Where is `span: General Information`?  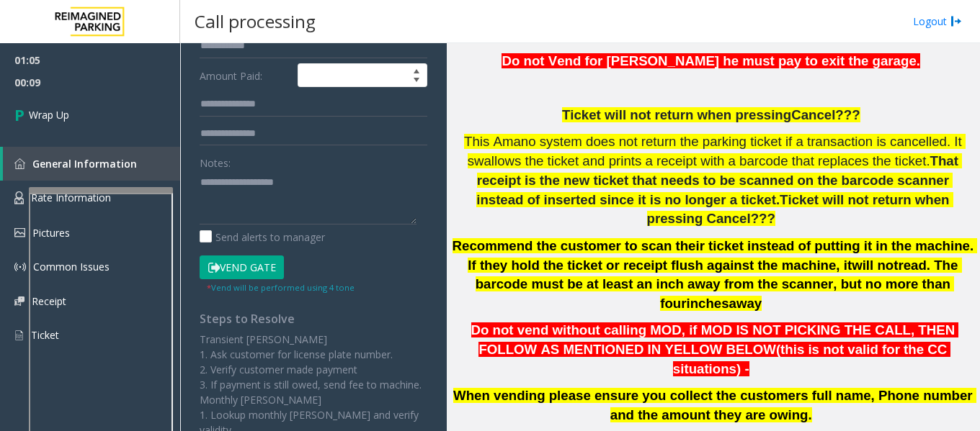
span: General Information is located at coordinates (84, 164).